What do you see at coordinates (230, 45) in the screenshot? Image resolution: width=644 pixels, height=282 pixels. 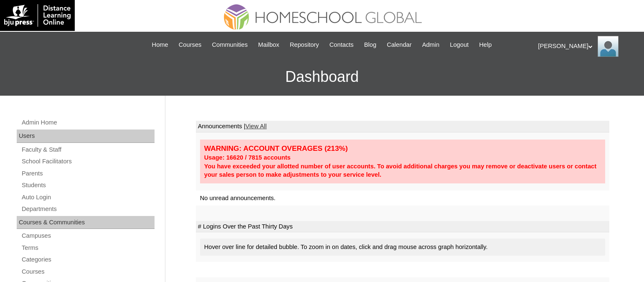 I see `a: Communities` at bounding box center [230, 45].